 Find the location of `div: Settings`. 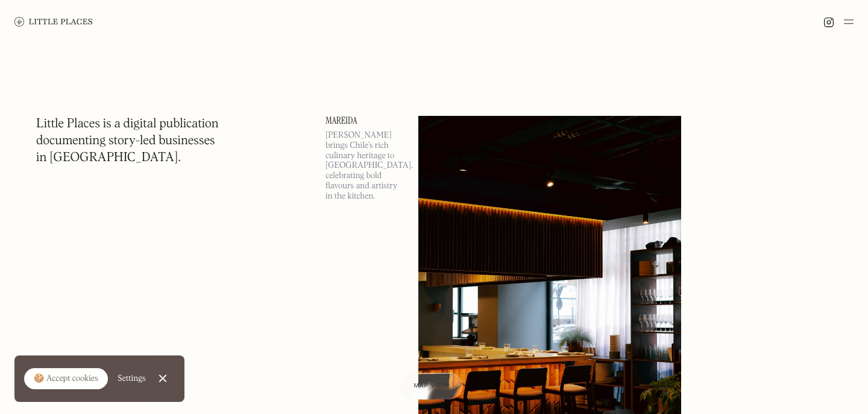

div: Settings is located at coordinates (131, 378).